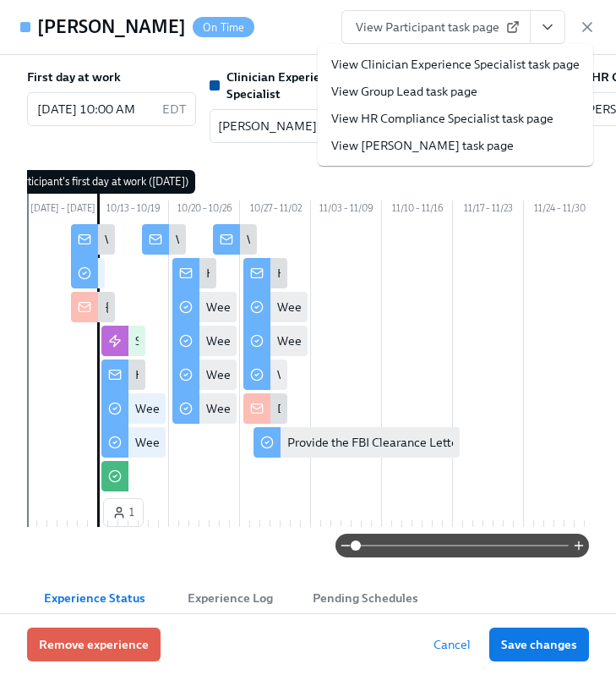 This screenshot has height=675, width=616. Describe the element at coordinates (436, 27) in the screenshot. I see `span: View Participant task page` at that location.